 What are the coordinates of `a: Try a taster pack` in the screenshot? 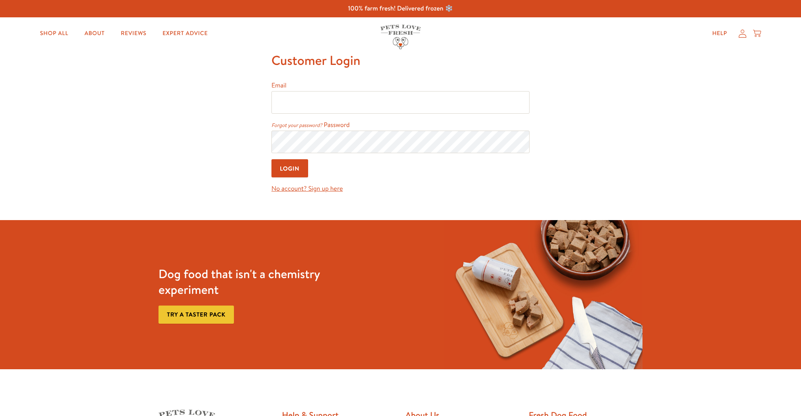 It's located at (196, 315).